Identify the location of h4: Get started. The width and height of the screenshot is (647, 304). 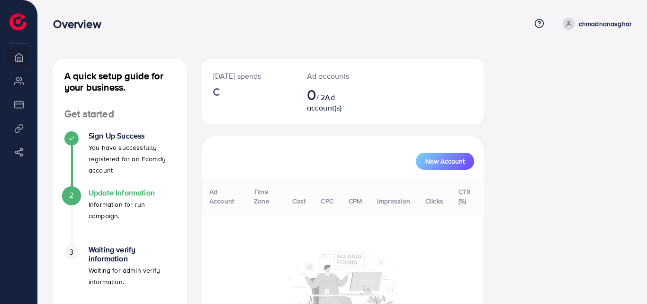
(120, 114).